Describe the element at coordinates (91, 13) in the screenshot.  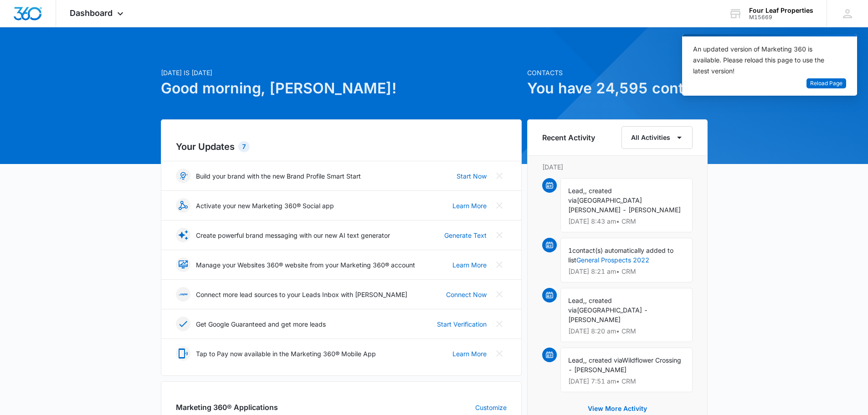
I see `span: Dashboard` at that location.